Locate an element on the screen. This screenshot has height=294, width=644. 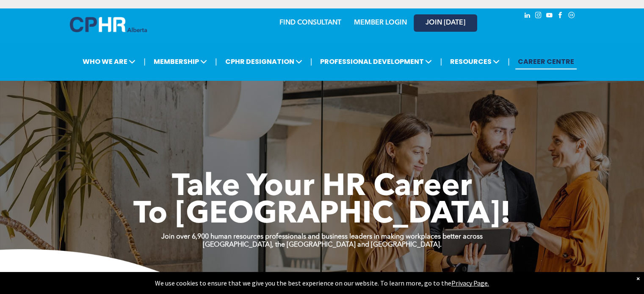
a: Privacy Page. is located at coordinates (470, 283).